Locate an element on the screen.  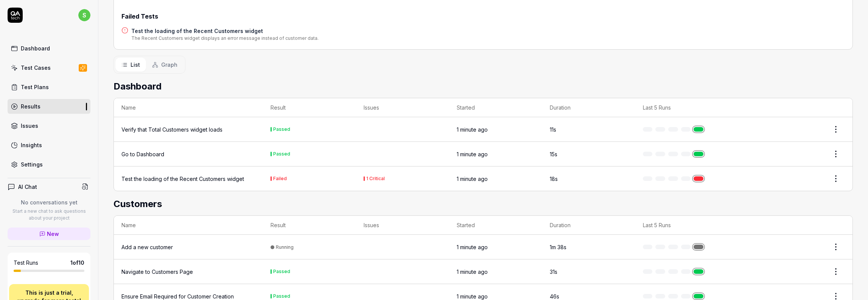
a: Results is located at coordinates (49, 106).